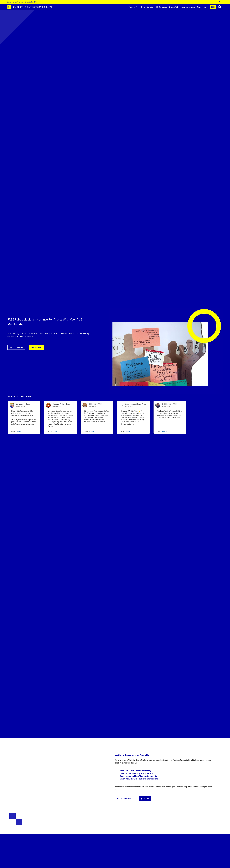  I want to click on h2: Artists Insurance Details, so click(164, 755).